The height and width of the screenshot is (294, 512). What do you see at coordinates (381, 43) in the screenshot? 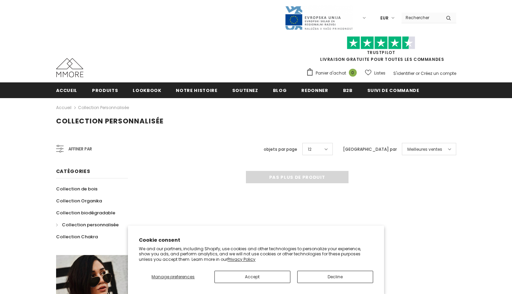
I see `img: Faites confiance aux étoiles pilotes` at bounding box center [381, 43].